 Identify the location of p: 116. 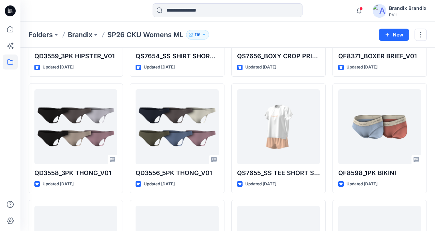
(197, 35).